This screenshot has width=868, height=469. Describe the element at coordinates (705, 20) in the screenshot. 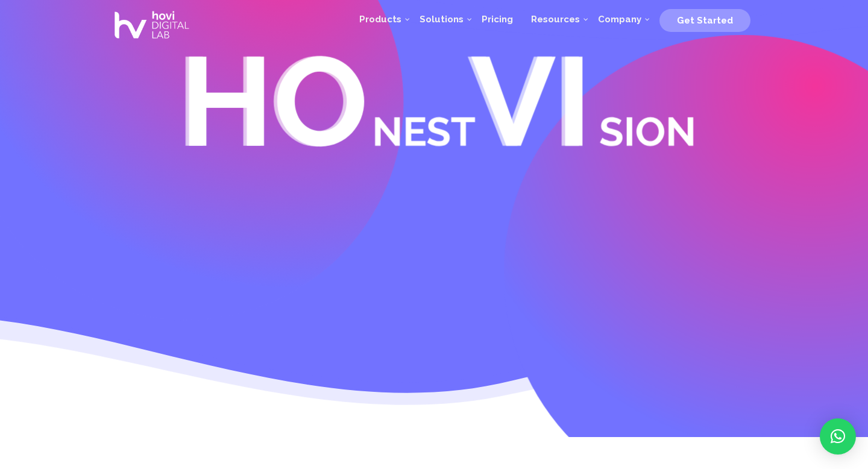

I see `span: Get Started` at that location.